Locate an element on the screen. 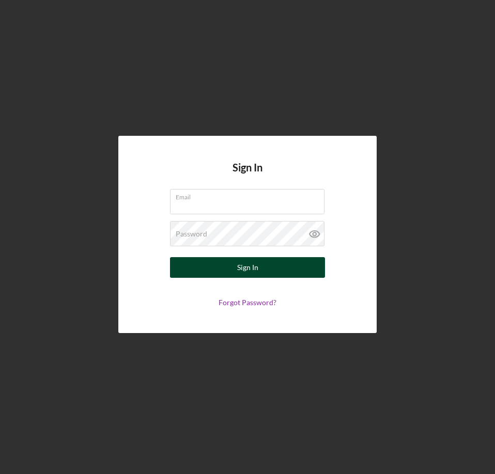  button: Sign In is located at coordinates (247, 267).